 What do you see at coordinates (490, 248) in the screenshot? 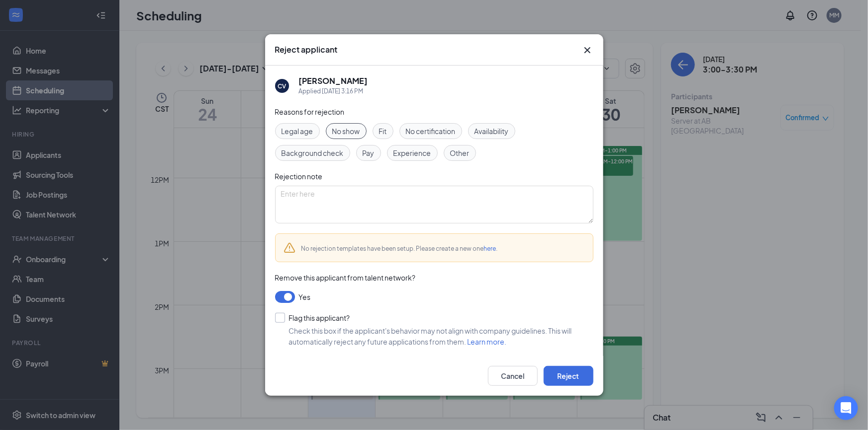
I see `a: here` at bounding box center [490, 248].